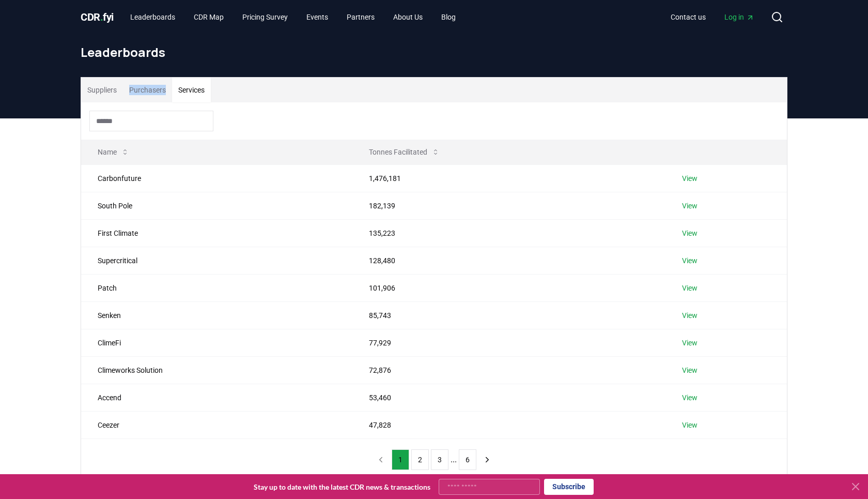 This screenshot has width=868, height=499. I want to click on button: Tonnes Facilitated, so click(404, 152).